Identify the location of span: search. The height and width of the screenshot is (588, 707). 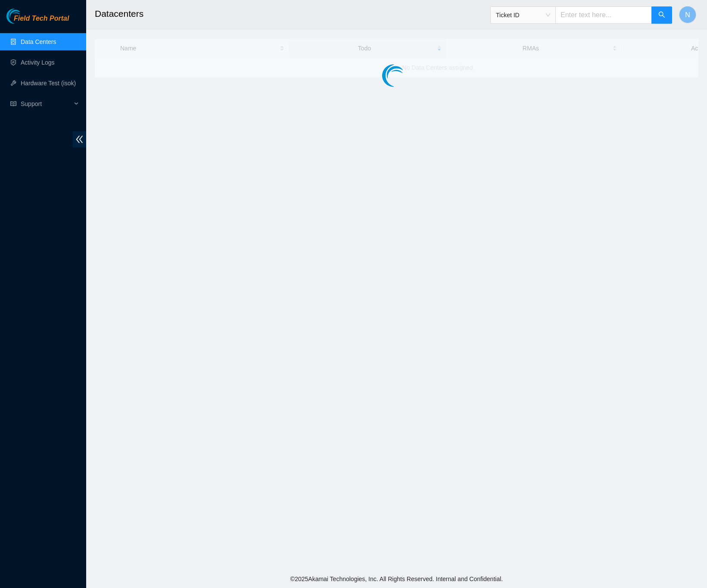
(662, 15).